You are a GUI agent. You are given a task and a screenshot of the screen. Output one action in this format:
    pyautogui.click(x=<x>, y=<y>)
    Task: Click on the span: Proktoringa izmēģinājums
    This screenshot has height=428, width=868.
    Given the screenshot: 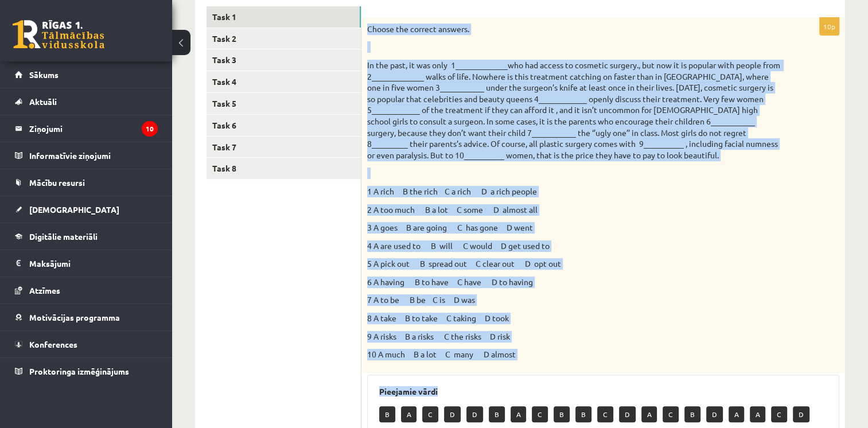 What is the action you would take?
    pyautogui.click(x=79, y=371)
    